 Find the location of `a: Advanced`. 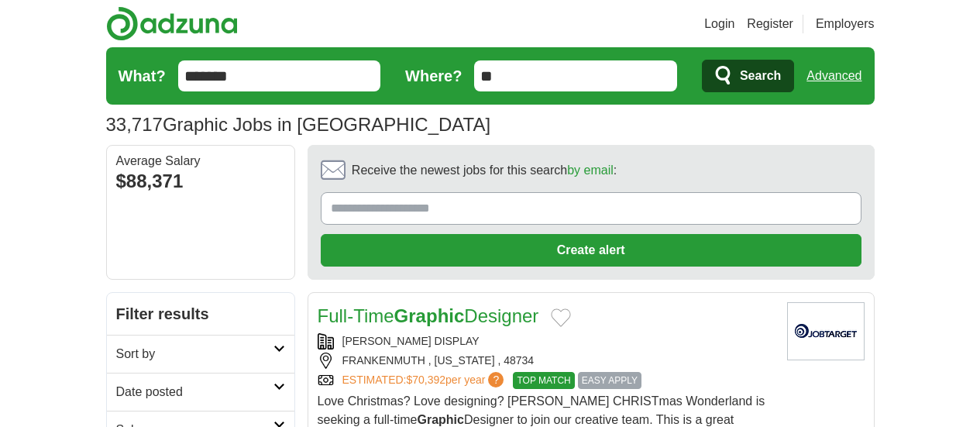

a: Advanced is located at coordinates (833, 76).